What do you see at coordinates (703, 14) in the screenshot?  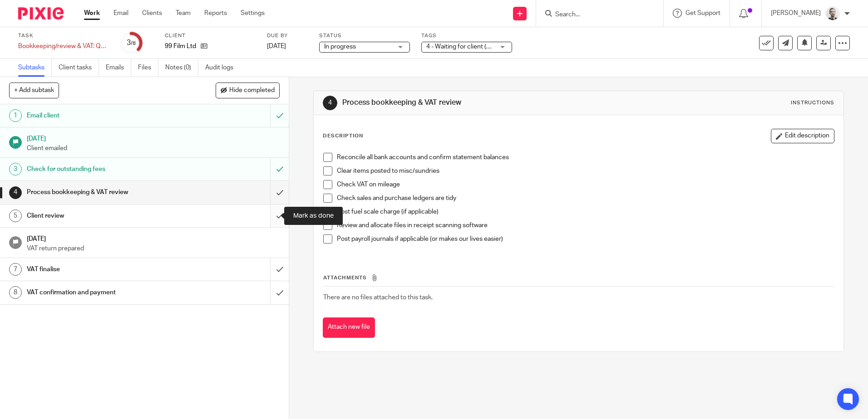 I see `span: Get Support` at bounding box center [703, 14].